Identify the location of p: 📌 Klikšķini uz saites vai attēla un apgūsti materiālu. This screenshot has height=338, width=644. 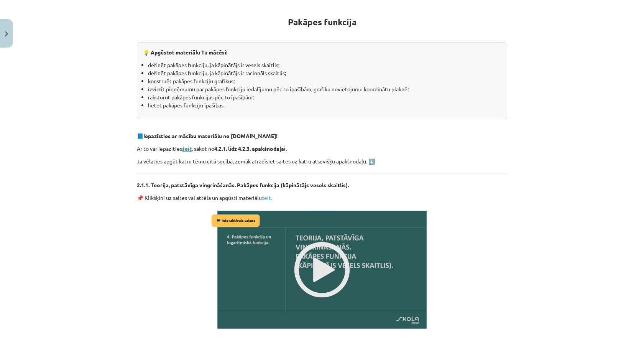
(322, 197).